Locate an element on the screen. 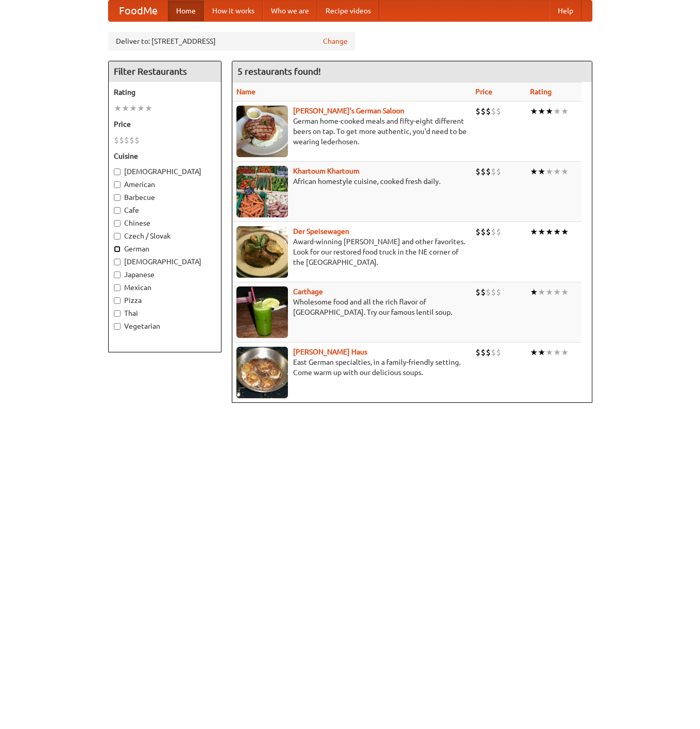 This screenshot has width=700, height=729. p: African homestyle cuisine, cooked fresh daily. is located at coordinates (352, 182).